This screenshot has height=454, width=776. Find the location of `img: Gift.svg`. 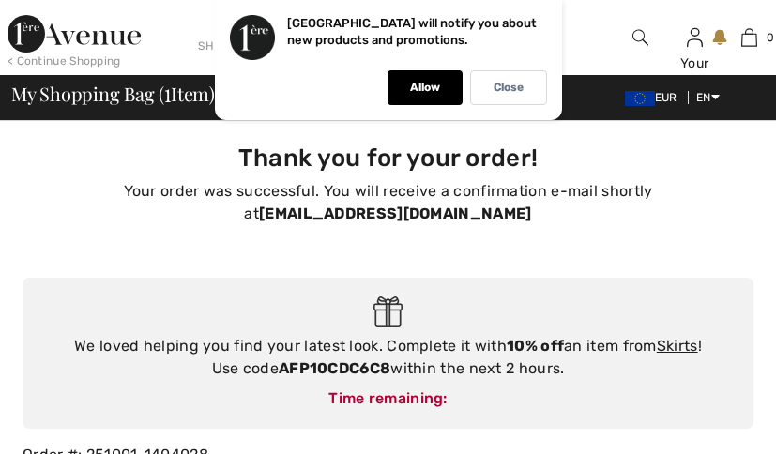

img: Gift.svg is located at coordinates (388, 312).